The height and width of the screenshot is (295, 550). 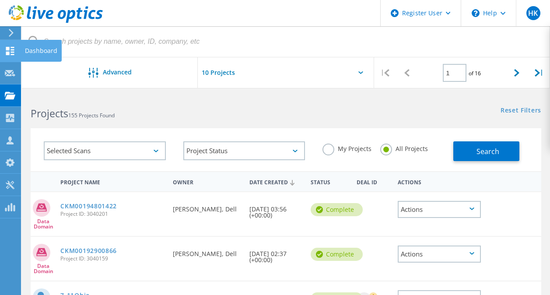 I want to click on div: Status, so click(x=329, y=181).